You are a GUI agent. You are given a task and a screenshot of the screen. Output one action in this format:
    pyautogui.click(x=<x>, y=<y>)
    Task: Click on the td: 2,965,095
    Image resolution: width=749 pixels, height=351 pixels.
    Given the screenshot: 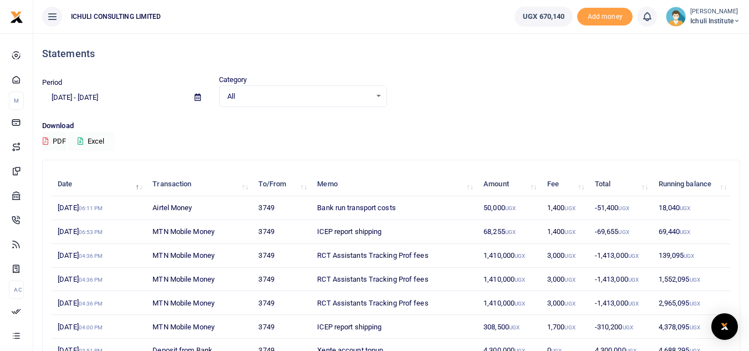 What is the action you would take?
    pyautogui.click(x=692, y=303)
    